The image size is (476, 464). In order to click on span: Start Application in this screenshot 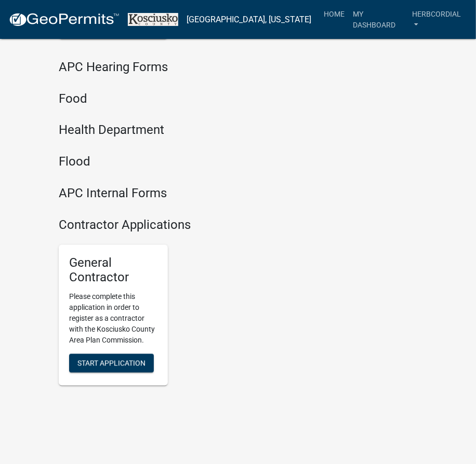, I will do `click(112, 364)`.